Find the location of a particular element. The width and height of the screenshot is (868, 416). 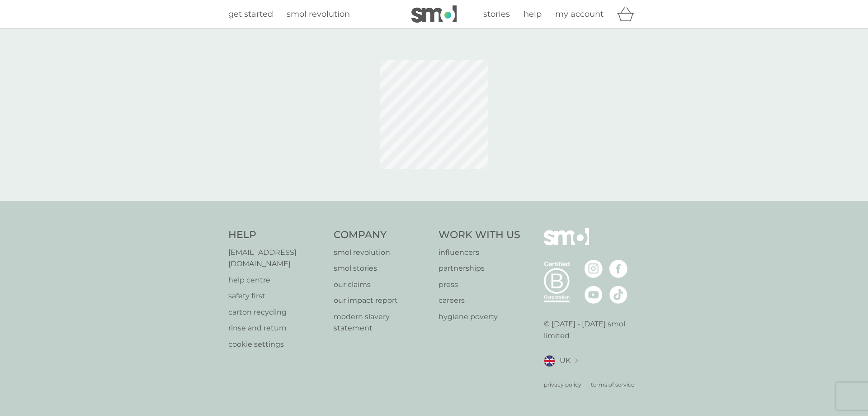

img: visit the smol Facebook page is located at coordinates (618, 269).